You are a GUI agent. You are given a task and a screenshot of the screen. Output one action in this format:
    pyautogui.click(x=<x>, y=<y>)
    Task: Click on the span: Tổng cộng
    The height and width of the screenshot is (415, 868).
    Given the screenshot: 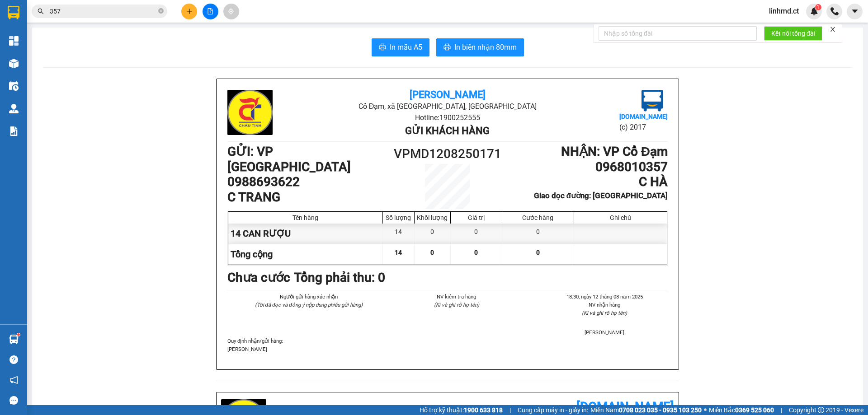 What is the action you would take?
    pyautogui.click(x=252, y=254)
    